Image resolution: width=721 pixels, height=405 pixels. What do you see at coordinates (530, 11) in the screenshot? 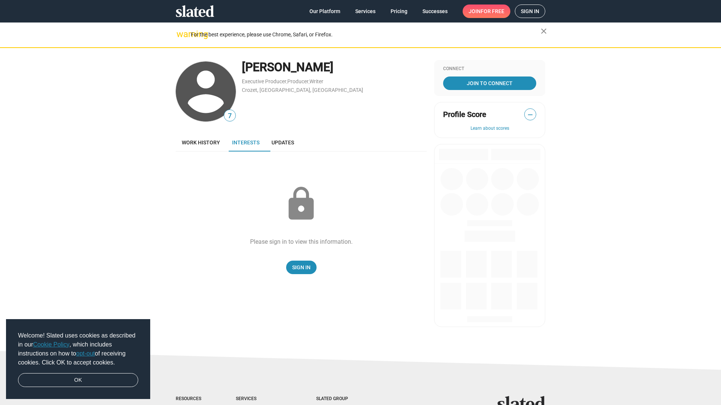
I see `span: Sign in` at bounding box center [530, 11].